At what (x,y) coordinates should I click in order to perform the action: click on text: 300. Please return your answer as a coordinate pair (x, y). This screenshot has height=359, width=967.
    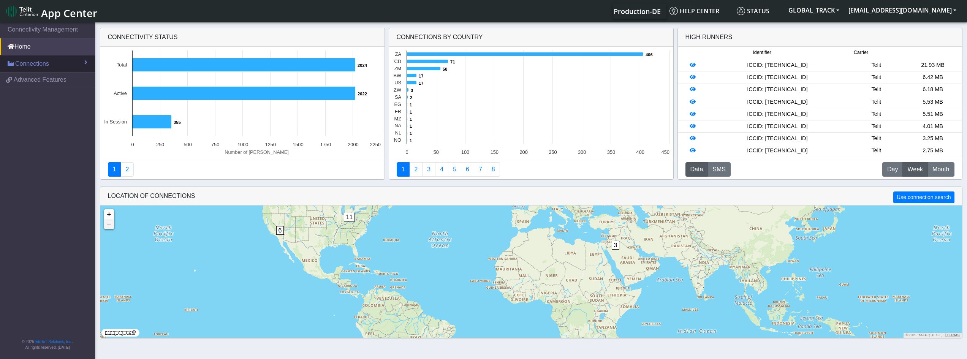
    Looking at the image, I should click on (581, 152).